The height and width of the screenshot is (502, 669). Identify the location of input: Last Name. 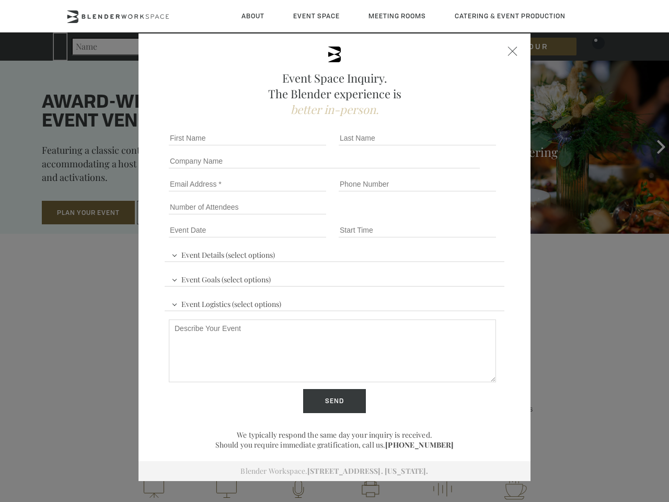
(417, 138).